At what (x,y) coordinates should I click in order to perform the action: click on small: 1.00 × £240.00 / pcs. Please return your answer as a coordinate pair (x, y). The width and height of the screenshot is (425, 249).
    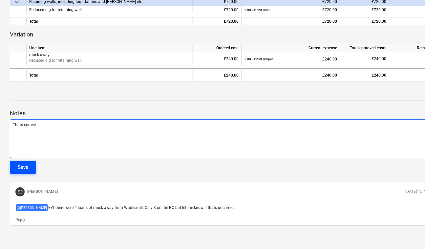
    Looking at the image, I should click on (259, 59).